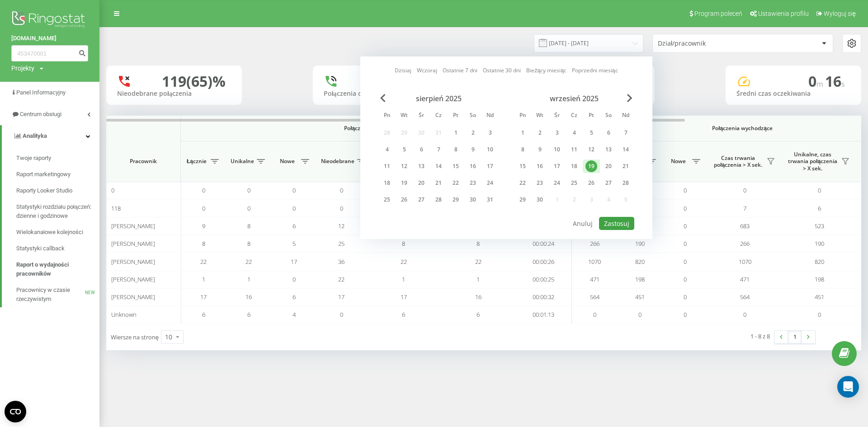 This screenshot has height=427, width=868. Describe the element at coordinates (819, 226) in the screenshot. I see `span: 523` at that location.